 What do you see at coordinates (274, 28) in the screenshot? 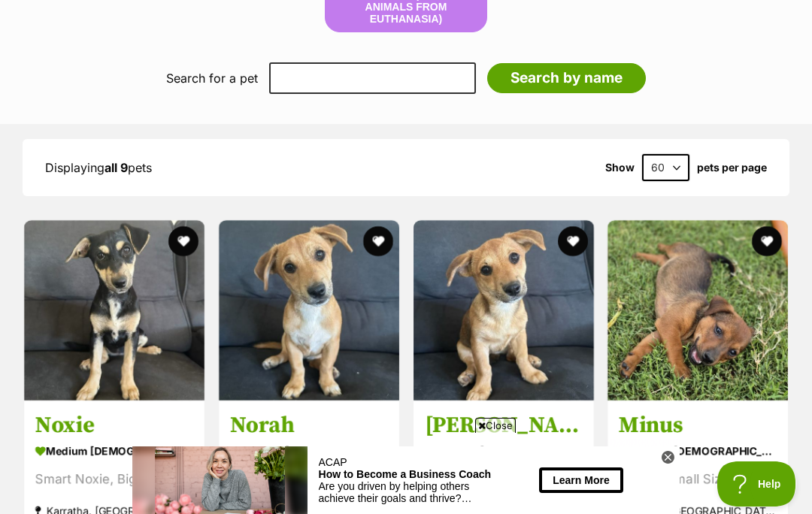
I see `div: How to Become a Business Coach` at bounding box center [274, 28].